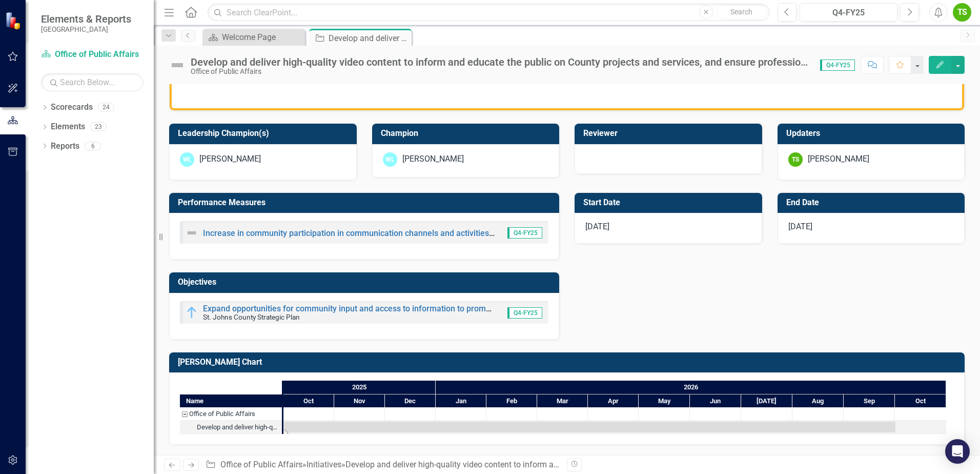 This screenshot has width=980, height=474. I want to click on button: TS, so click(962, 12).